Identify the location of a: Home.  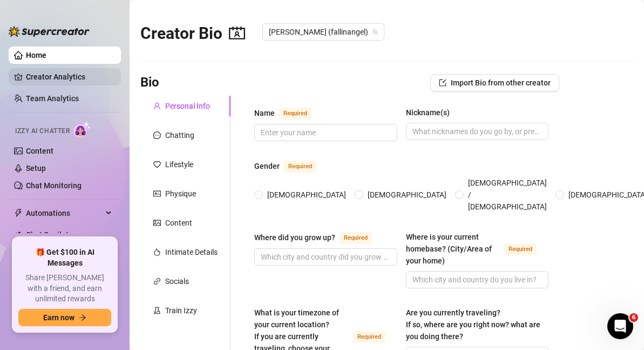
(36, 55).